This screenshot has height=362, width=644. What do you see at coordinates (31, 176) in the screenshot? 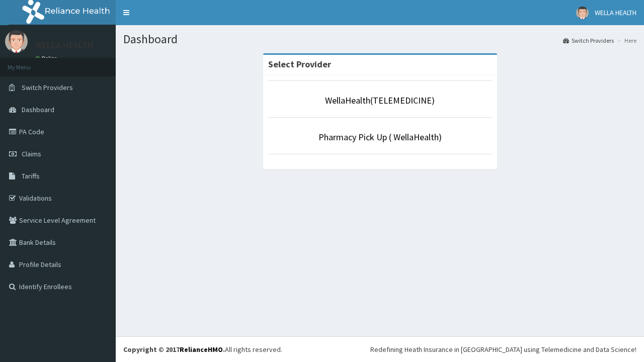
I see `span: Tariffs` at bounding box center [31, 176].